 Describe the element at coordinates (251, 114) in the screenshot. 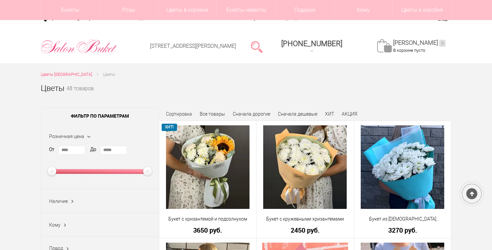

I see `a: Сначала дорогие` at that location.